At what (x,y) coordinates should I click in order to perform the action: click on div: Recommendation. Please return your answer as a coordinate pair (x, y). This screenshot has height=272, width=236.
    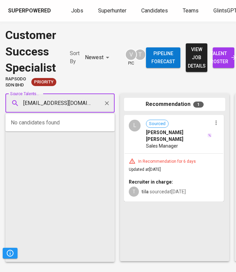
    Looking at the image, I should click on (174, 104).